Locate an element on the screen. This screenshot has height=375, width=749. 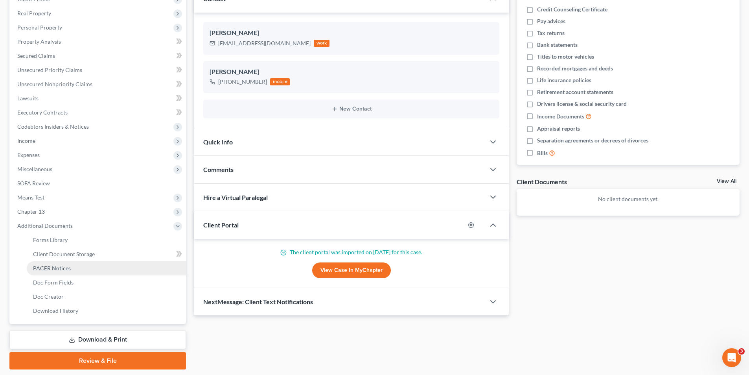
a: Secured Claims is located at coordinates (98, 56).